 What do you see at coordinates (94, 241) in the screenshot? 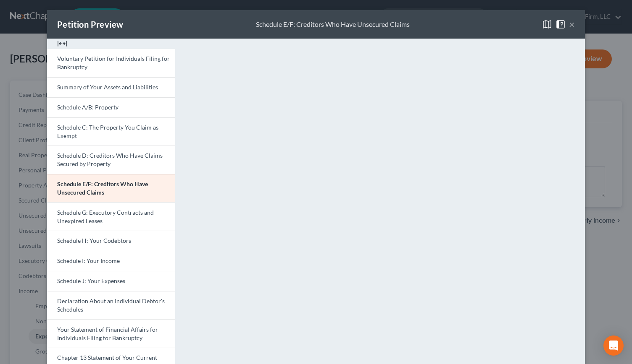
I see `span: Schedule H: Your Codebtors` at bounding box center [94, 241].